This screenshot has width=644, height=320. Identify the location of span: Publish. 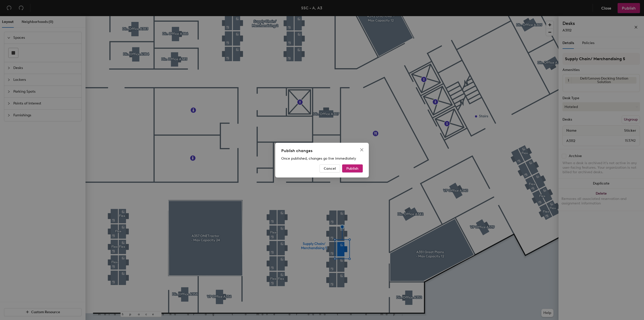
(352, 168).